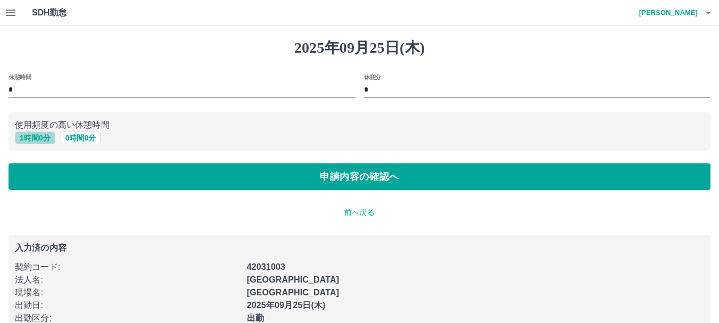 The width and height of the screenshot is (719, 323). I want to click on b: 出勤, so click(255, 318).